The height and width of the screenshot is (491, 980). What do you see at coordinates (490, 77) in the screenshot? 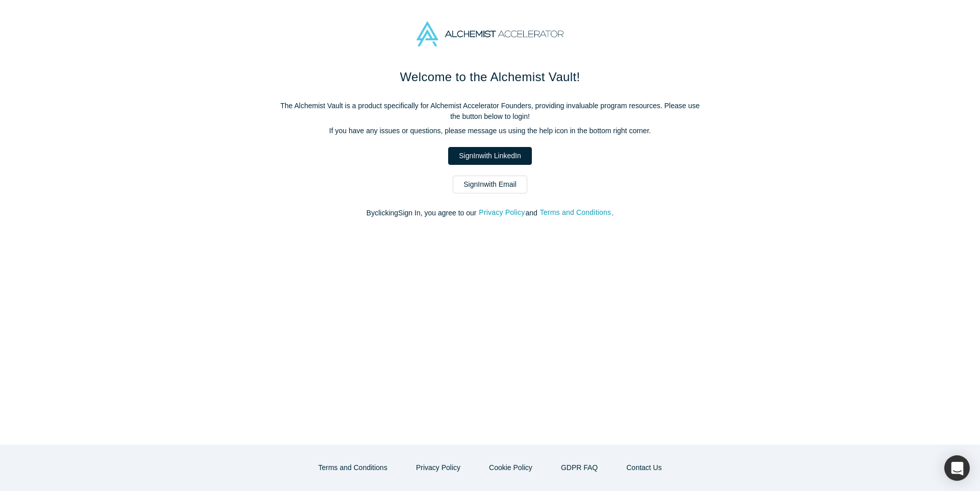
I see `h1: Welcome to the Alchemist Vault!` at bounding box center [490, 77].